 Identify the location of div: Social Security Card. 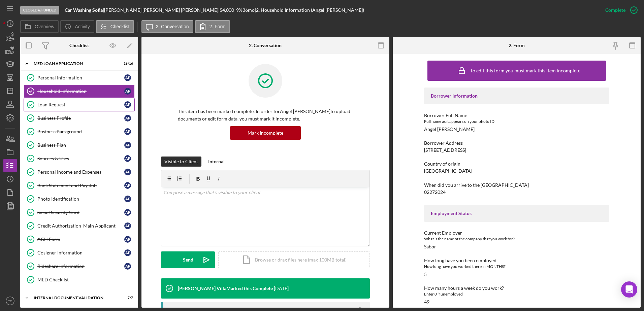
(81, 212).